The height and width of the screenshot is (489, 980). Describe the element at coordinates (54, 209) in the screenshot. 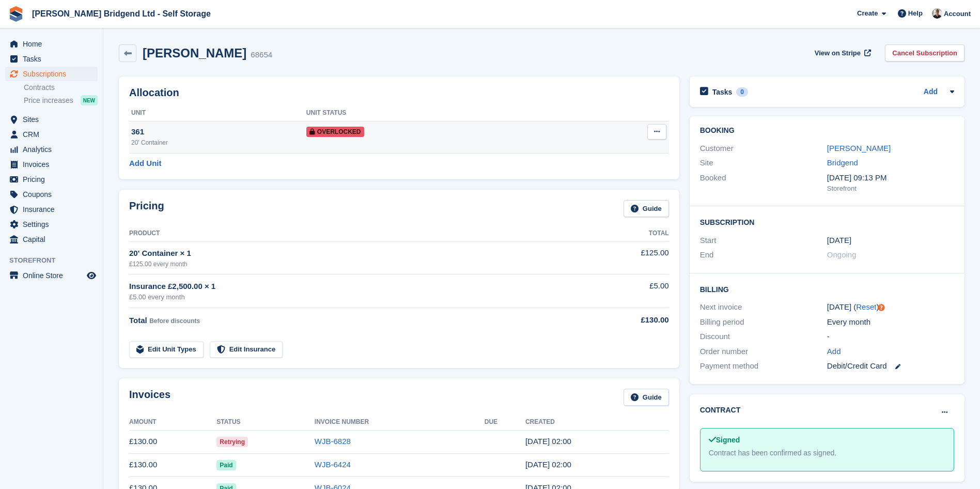

I see `span: Insurance` at that location.